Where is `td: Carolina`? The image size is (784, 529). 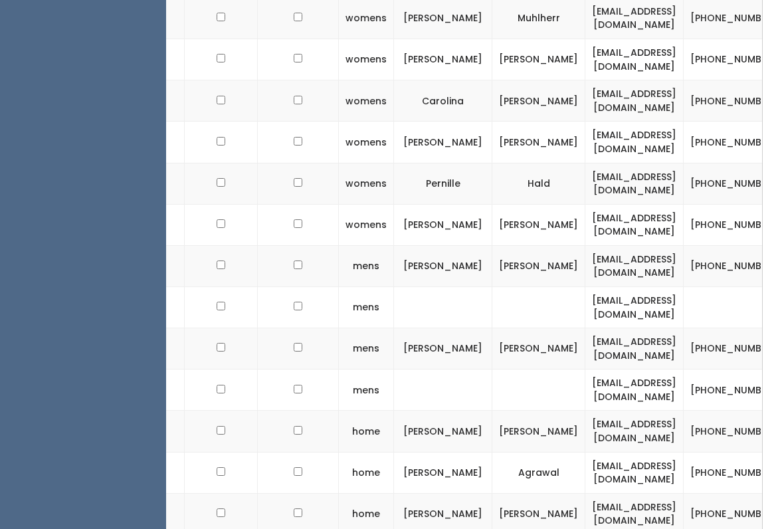 td: Carolina is located at coordinates (443, 101).